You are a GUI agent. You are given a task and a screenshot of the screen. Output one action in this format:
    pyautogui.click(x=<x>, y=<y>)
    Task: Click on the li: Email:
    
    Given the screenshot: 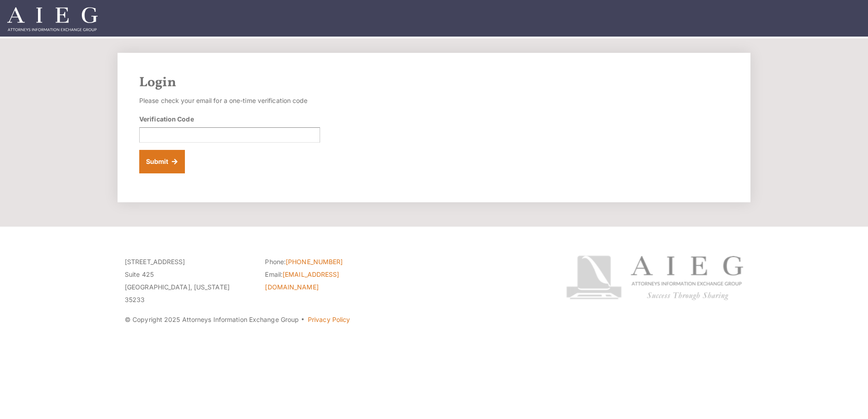 What is the action you would take?
    pyautogui.click(x=328, y=281)
    